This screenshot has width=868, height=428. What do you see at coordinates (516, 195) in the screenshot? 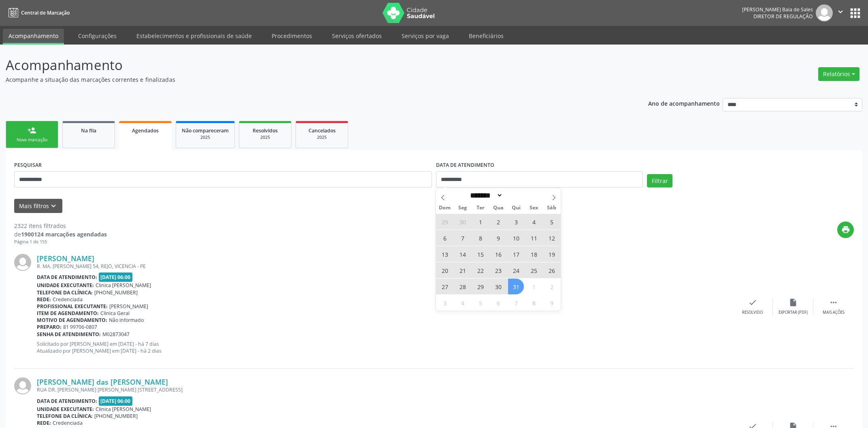
I see `input: Year` at bounding box center [516, 195].